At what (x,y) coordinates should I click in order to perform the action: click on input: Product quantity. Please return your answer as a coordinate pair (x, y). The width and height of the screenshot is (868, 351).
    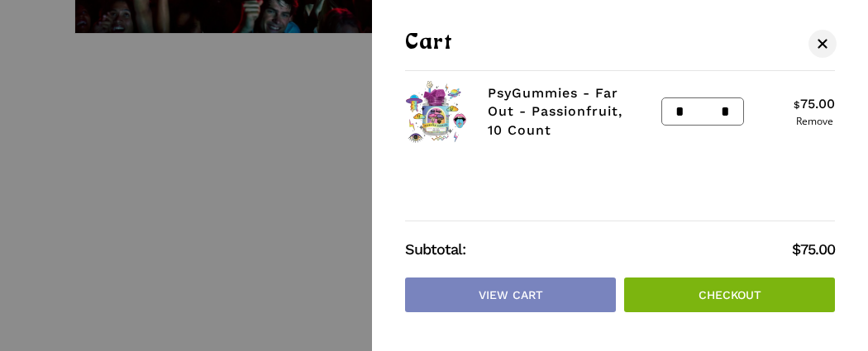
    Looking at the image, I should click on (702, 111).